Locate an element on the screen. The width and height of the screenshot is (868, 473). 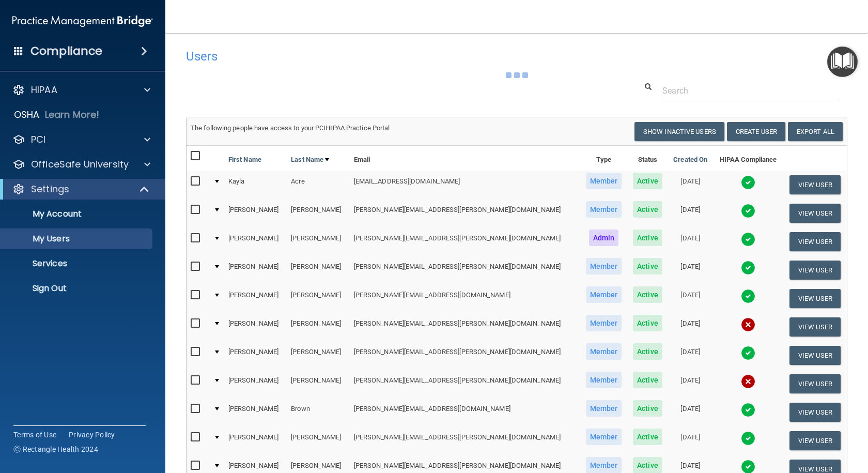
span: Admin is located at coordinates (604, 238).